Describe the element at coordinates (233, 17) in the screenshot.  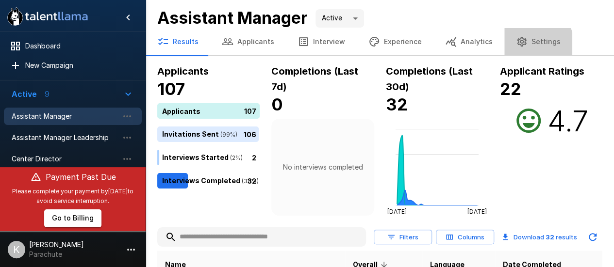
I see `b: Assistant Manager` at that location.